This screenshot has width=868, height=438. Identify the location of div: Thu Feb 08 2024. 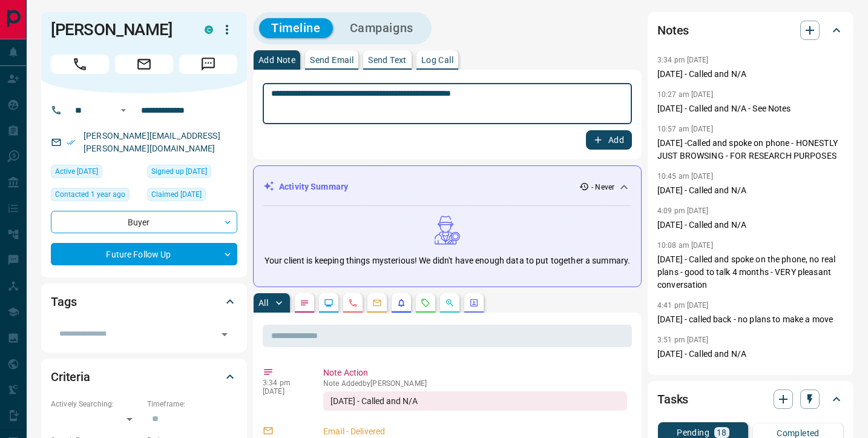
(192, 196).